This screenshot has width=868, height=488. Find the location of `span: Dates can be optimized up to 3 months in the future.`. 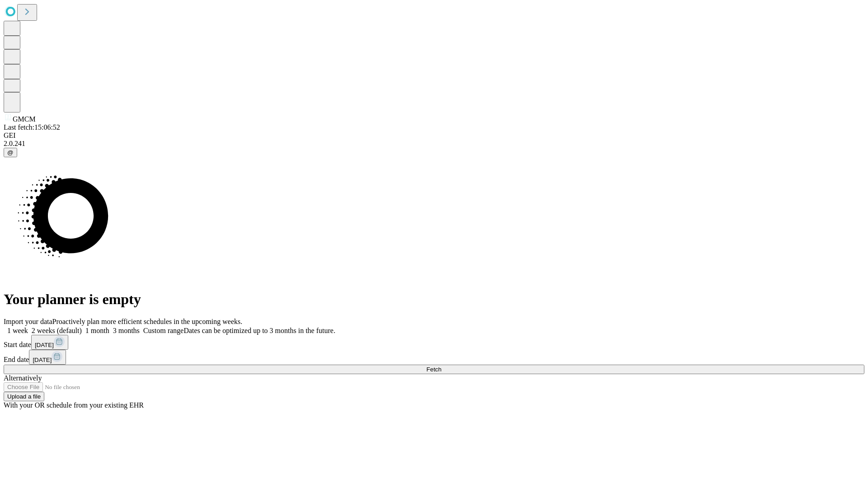

span: Dates can be optimized up to 3 months in the future. is located at coordinates (259, 330).